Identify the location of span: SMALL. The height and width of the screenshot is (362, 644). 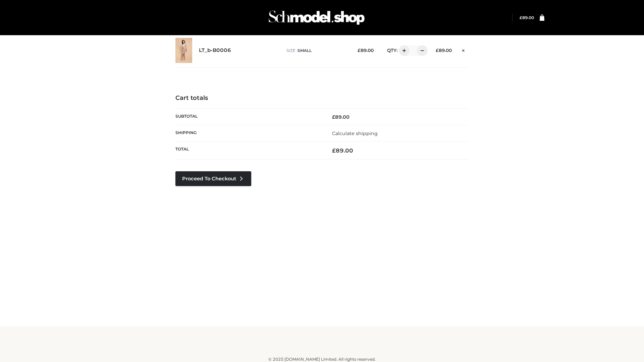
(304, 50).